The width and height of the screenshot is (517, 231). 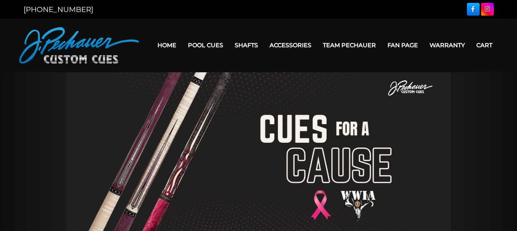 What do you see at coordinates (350, 45) in the screenshot?
I see `a: Team Pechauer` at bounding box center [350, 45].